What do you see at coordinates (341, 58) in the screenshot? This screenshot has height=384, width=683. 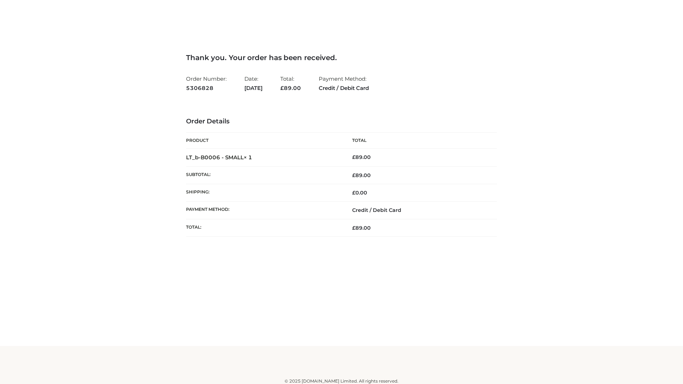 I see `h3: Thank you. Your order has been received.` at bounding box center [341, 58].